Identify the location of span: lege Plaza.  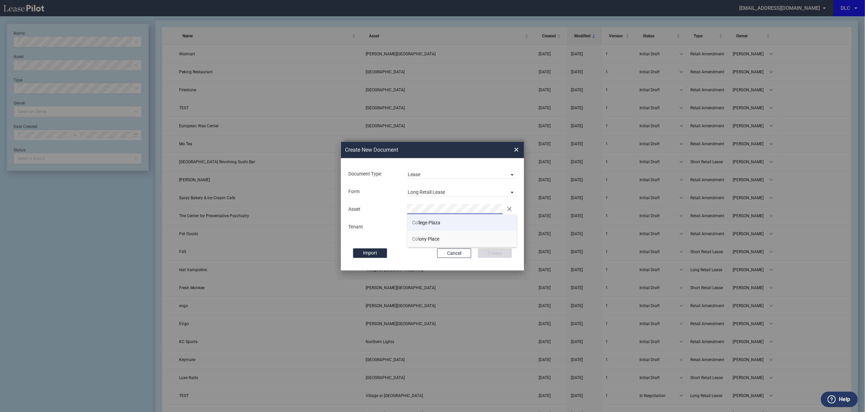
(427, 223).